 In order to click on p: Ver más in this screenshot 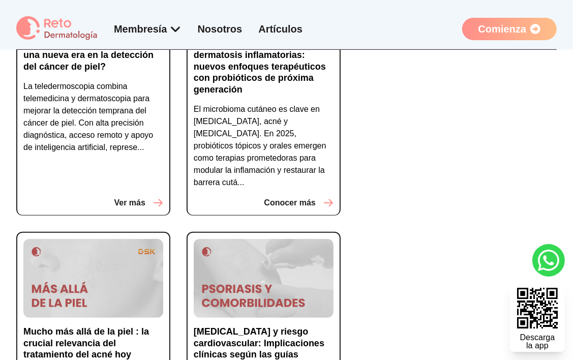, I will do `click(130, 203)`.